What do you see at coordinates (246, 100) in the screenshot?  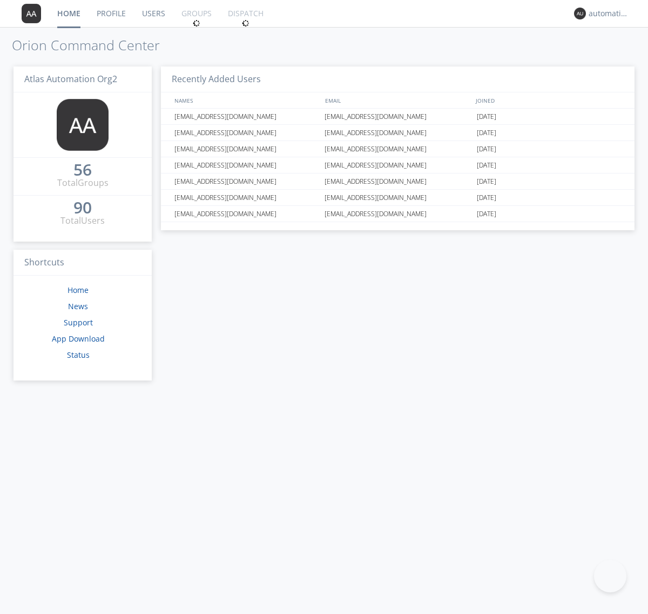 I see `div: NAMES` at bounding box center [246, 100].